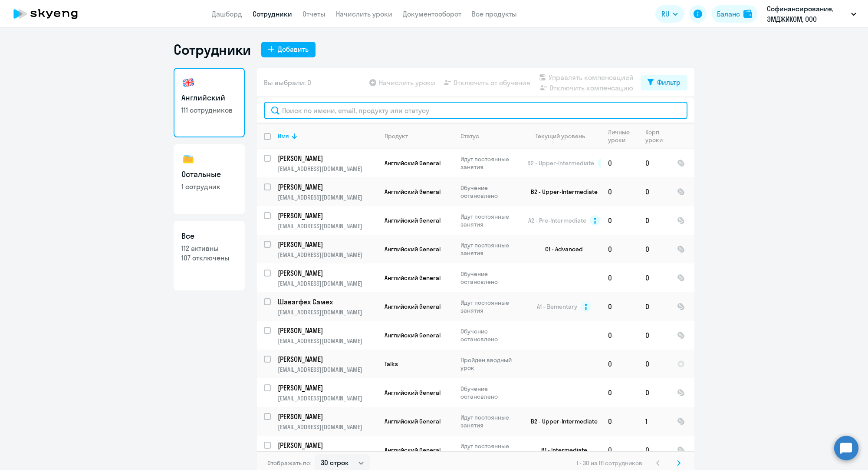 This screenshot has width=868, height=470. What do you see at coordinates (655, 136) in the screenshot?
I see `div: Корп. уроки` at bounding box center [655, 136].